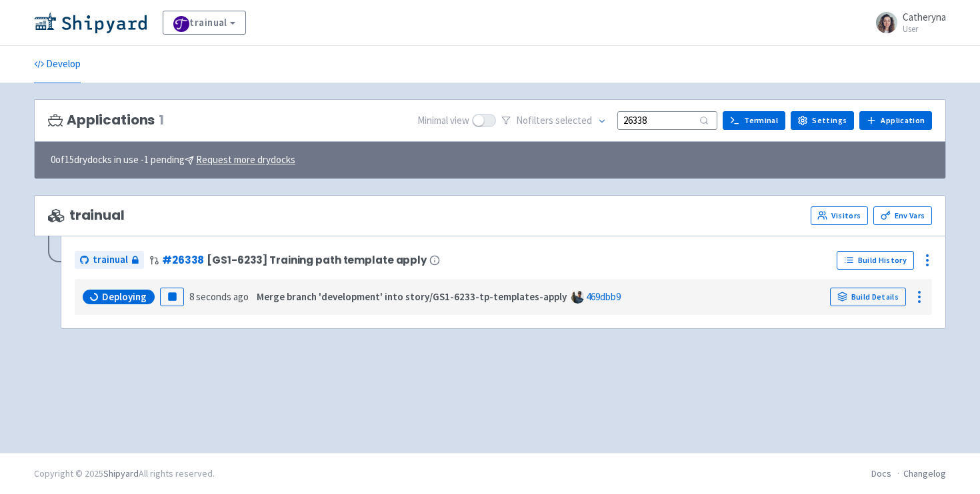  I want to click on a: Catheryna User, so click(907, 22).